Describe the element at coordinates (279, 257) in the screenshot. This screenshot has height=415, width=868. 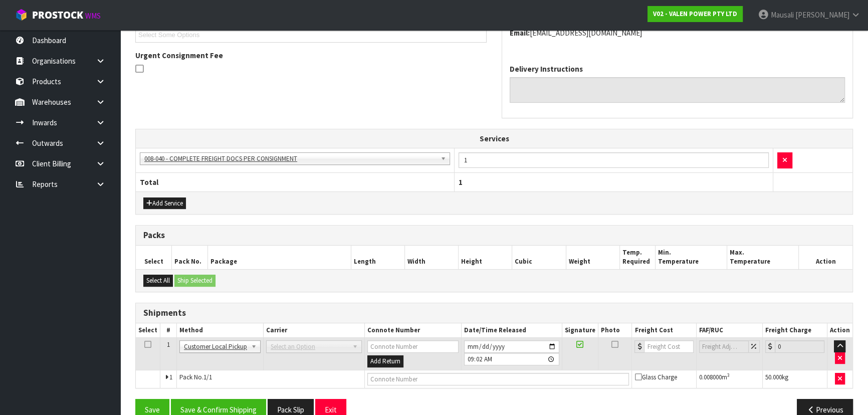
I see `th: Package` at that location.